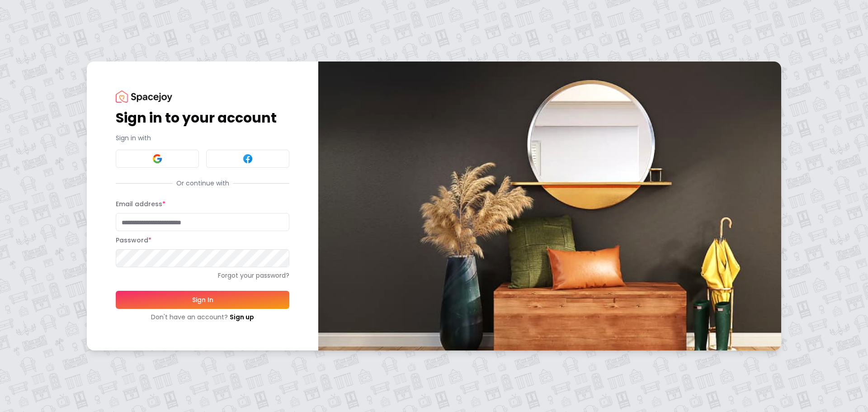  What do you see at coordinates (203, 138) in the screenshot?
I see `p: Sign in with` at bounding box center [203, 138].